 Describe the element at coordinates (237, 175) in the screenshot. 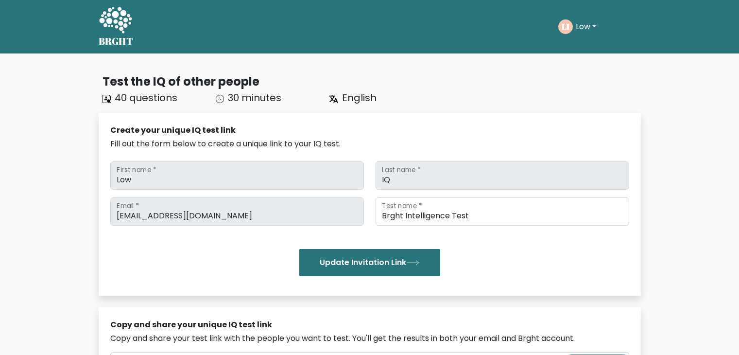

I see `input: First name` at that location.